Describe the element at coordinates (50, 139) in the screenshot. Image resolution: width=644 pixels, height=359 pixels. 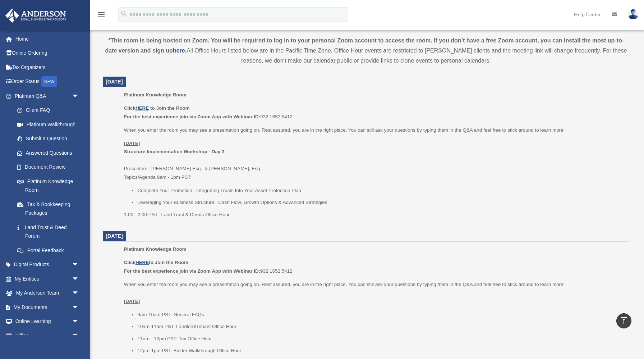
I see `a: Submit a Question` at that location.